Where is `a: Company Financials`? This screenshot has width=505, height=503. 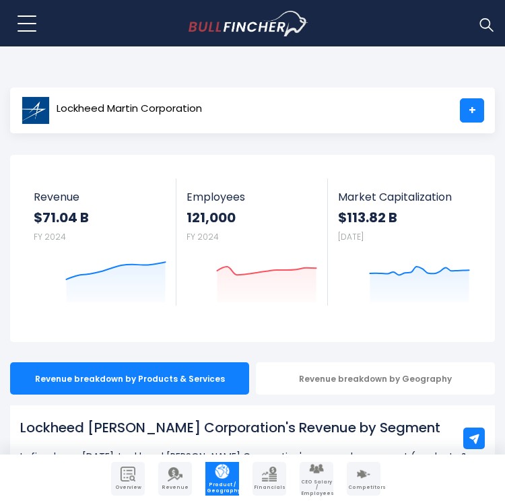 a: Company Financials is located at coordinates (270, 479).